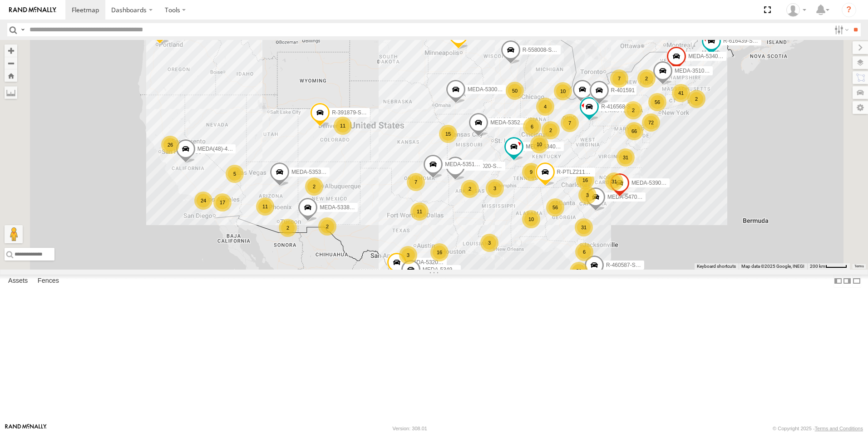  I want to click on div: 15, so click(448, 134).